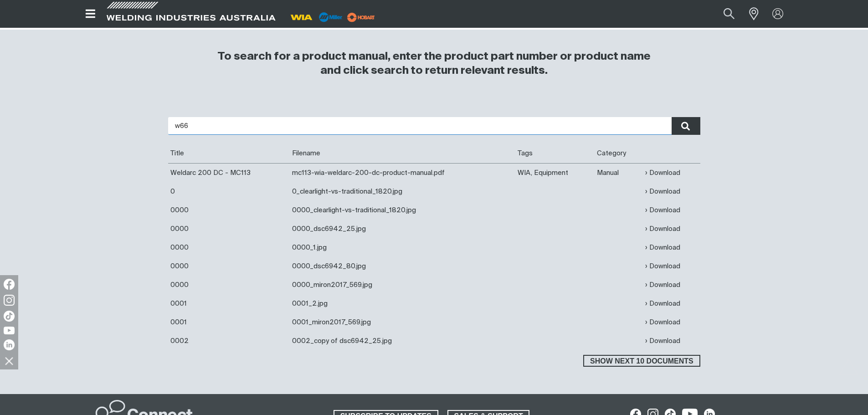 This screenshot has width=868, height=415. What do you see at coordinates (402, 210) in the screenshot?
I see `td: 0000_clearlight-vs-traditional_1820.jpg` at bounding box center [402, 210].